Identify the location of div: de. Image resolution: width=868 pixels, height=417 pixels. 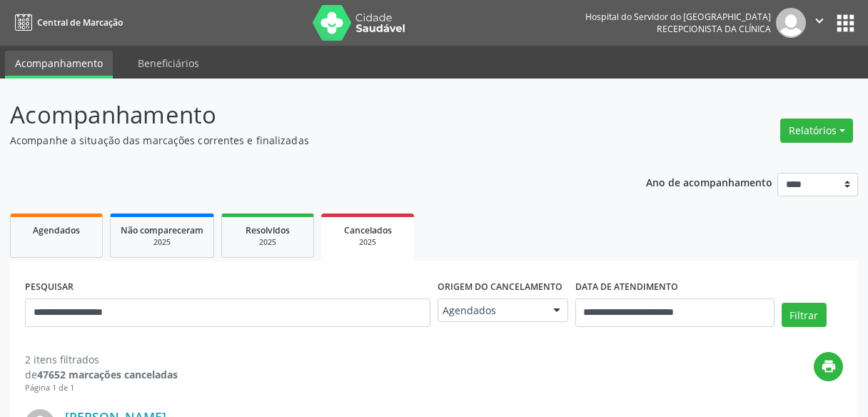
(102, 374).